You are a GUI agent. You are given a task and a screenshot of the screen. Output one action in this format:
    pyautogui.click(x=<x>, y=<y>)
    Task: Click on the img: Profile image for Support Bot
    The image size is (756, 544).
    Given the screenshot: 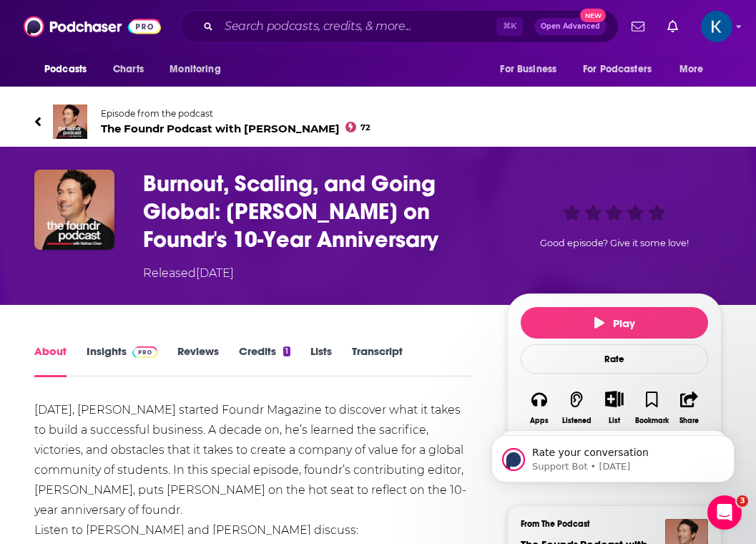 What is the action you would take?
    pyautogui.click(x=44, y=54)
    